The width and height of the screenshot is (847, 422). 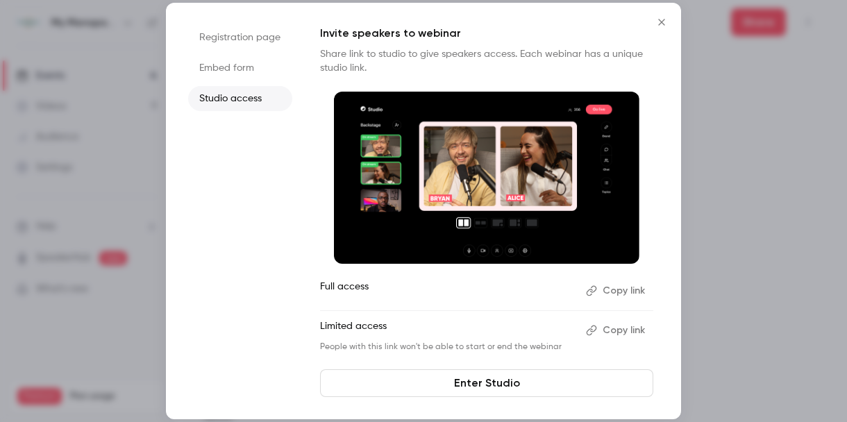 What do you see at coordinates (447, 347) in the screenshot?
I see `p: People with this link won't be able to start or end the webinar` at bounding box center [447, 347].